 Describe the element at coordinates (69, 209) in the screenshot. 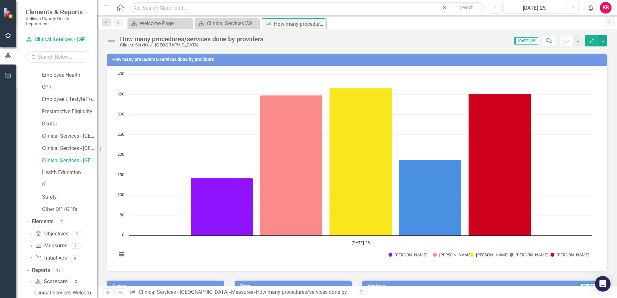

I see `a: Other DPI/GPI's` at that location.